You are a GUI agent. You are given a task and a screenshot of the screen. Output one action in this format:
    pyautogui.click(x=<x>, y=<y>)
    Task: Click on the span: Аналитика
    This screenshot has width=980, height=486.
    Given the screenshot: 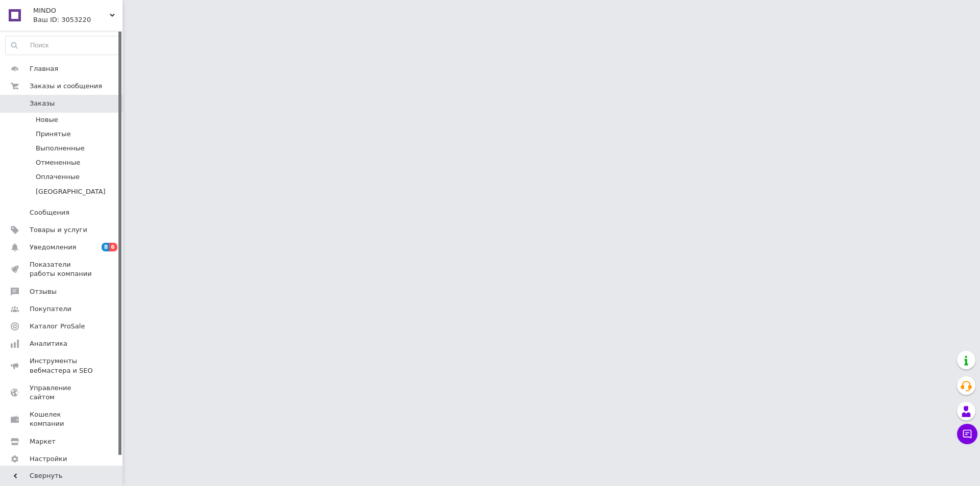 What is the action you would take?
    pyautogui.click(x=48, y=344)
    